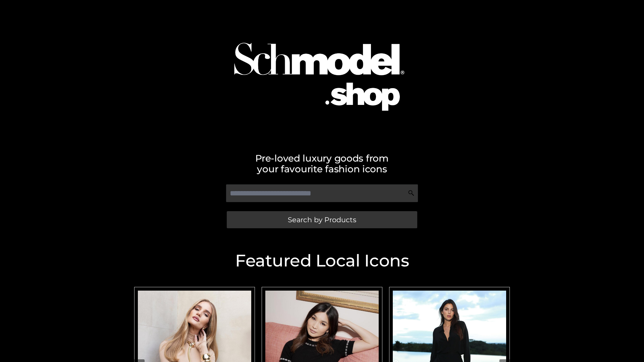 Image resolution: width=644 pixels, height=362 pixels. Describe the element at coordinates (322, 163) in the screenshot. I see `h2: Pre-loved luxury goods from your favourite fashion icons` at that location.